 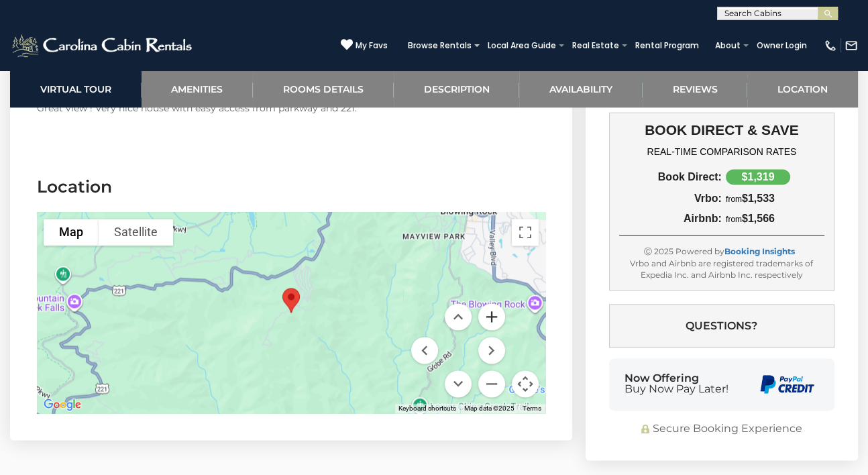 I want to click on div: Airbnb:, so click(x=670, y=219).